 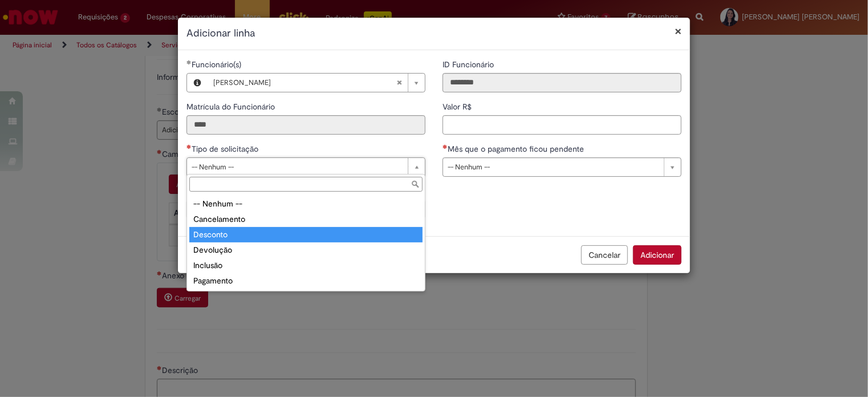 I want to click on div: Cancelamento, so click(x=305, y=219).